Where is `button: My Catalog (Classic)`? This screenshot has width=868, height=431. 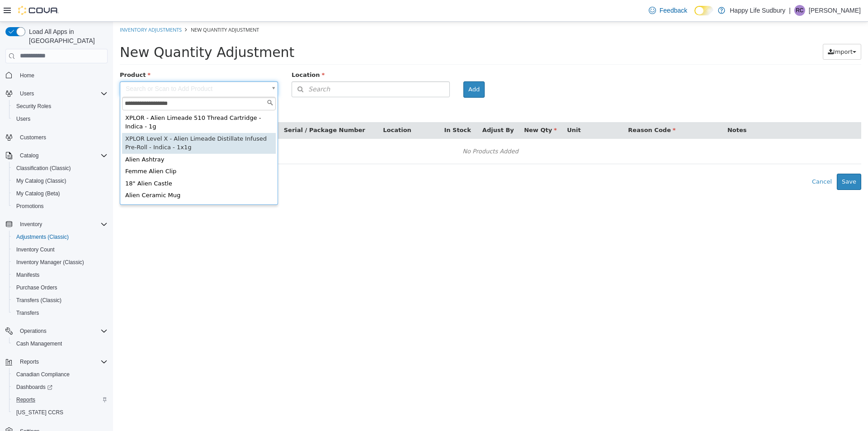
button: My Catalog (Classic) is located at coordinates (60, 181).